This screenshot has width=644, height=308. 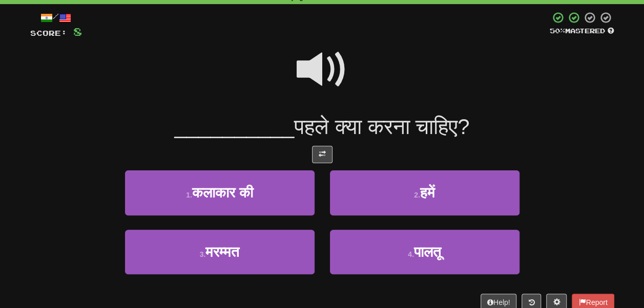 I want to click on small: 3 ., so click(x=203, y=254).